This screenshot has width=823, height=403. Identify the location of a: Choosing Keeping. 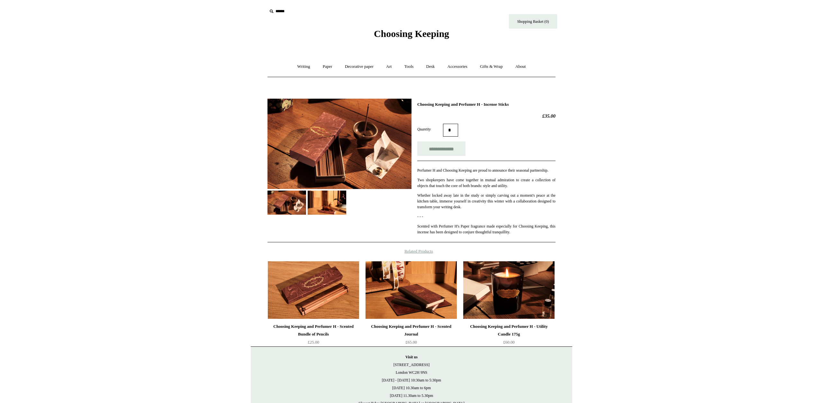
(411, 36).